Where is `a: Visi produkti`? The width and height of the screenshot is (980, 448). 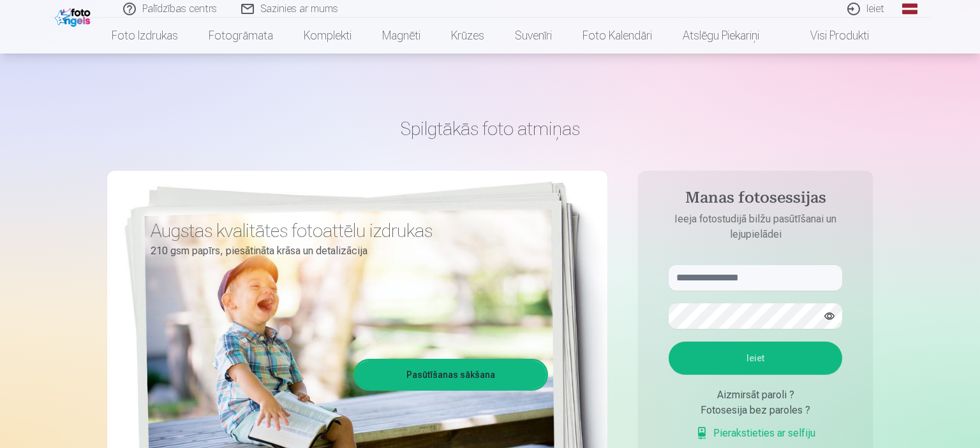
a: Visi produkti is located at coordinates (829, 36).